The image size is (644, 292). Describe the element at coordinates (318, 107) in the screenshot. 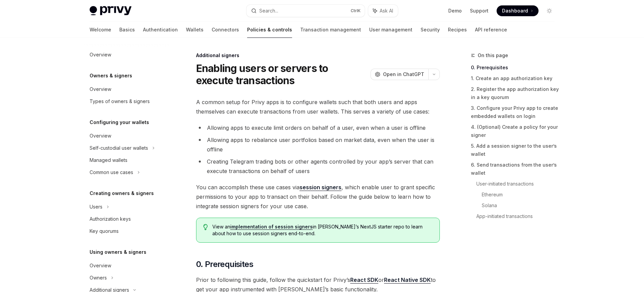

I see `span: A common setup for Privy apps is to configure wallets such that both users and apps themselves ca...` at that location.